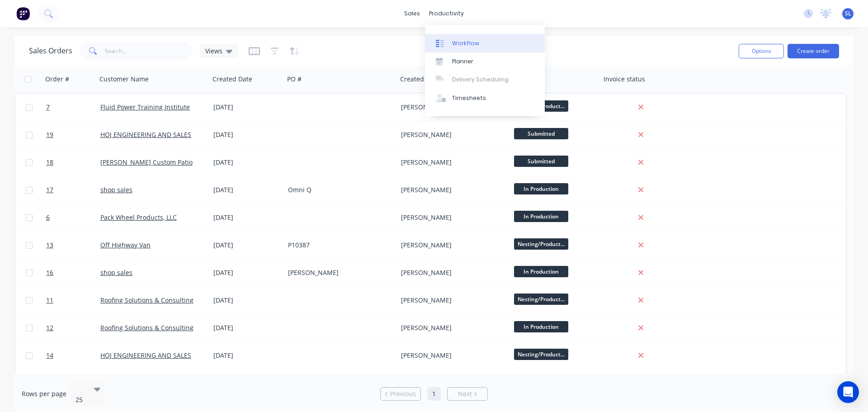 The width and height of the screenshot is (868, 412). What do you see at coordinates (125, 244) in the screenshot?
I see `a: Off Highway Van` at bounding box center [125, 244].